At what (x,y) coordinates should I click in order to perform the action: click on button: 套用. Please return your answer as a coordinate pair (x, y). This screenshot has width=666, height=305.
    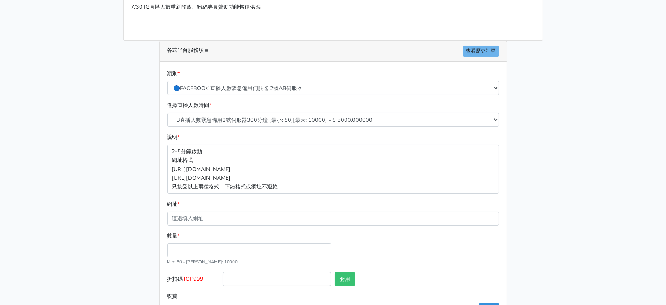
    Looking at the image, I should click on (345, 279).